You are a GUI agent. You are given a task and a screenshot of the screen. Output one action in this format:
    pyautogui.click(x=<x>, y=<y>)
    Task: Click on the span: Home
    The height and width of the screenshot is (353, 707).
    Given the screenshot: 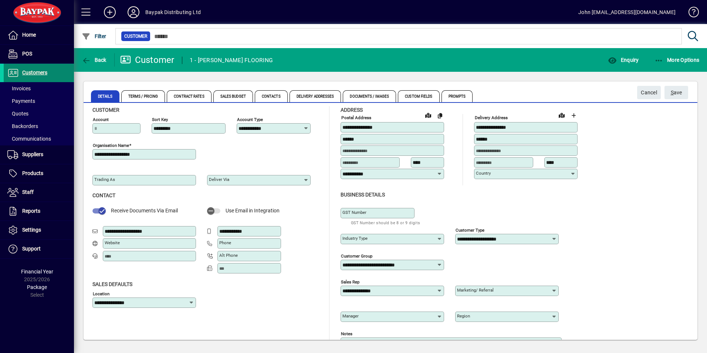 What is the action you would take?
    pyautogui.click(x=29, y=35)
    